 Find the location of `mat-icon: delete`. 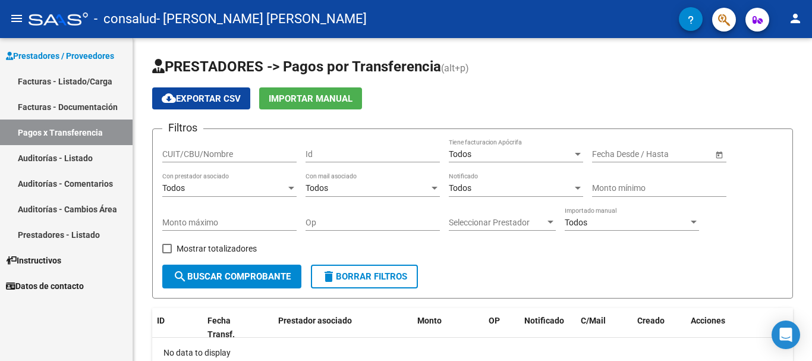

mat-icon: delete is located at coordinates (329, 277).